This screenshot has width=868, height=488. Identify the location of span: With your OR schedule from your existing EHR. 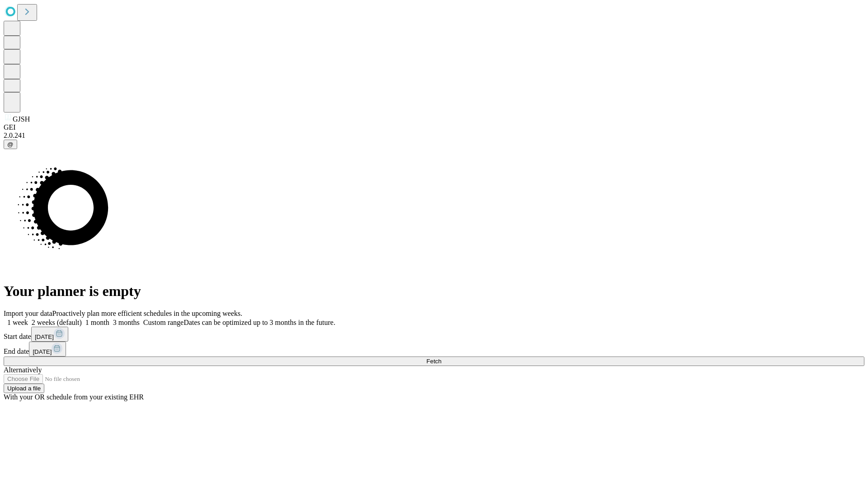
(74, 397).